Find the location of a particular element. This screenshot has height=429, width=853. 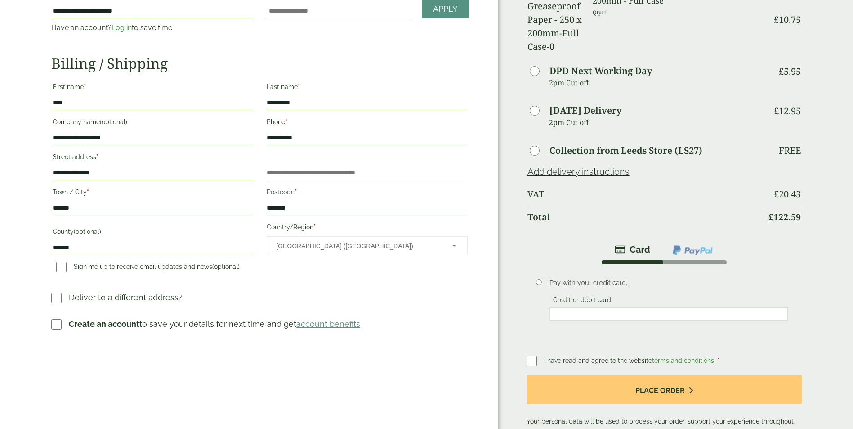

p: Have an account? to save time is located at coordinates (153, 28).